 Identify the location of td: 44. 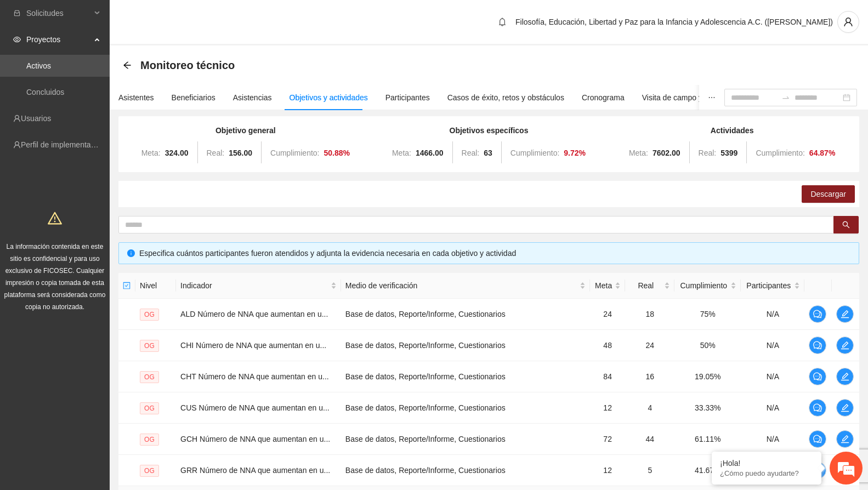
(650, 439).